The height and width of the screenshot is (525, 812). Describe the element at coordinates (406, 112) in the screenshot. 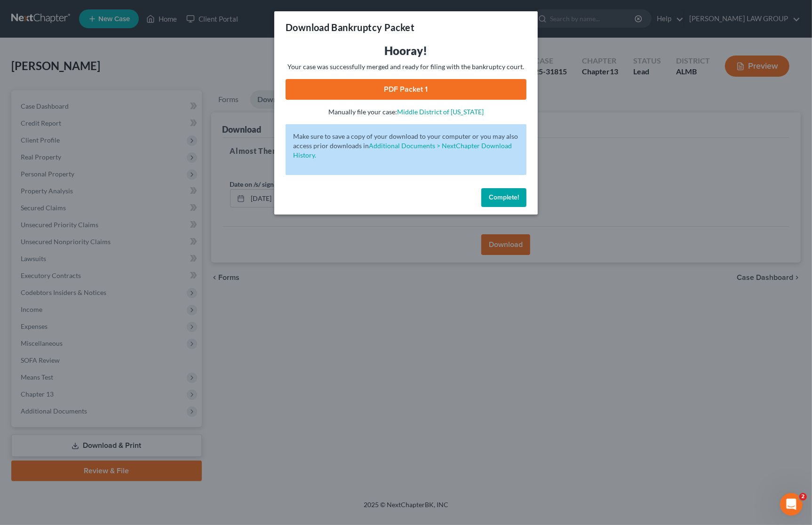

I see `p: Manually file your case:` at that location.